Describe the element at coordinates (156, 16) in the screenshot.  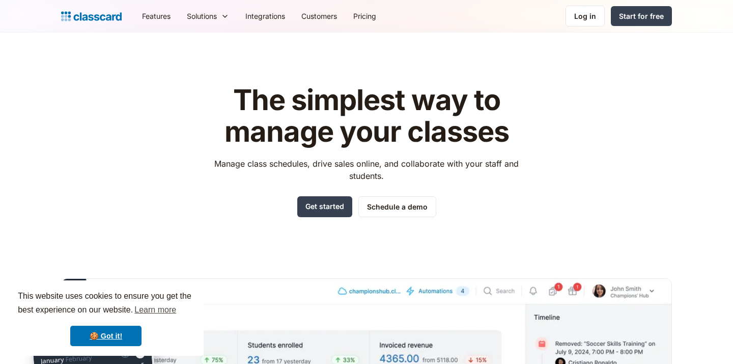
I see `a: Features` at that location.